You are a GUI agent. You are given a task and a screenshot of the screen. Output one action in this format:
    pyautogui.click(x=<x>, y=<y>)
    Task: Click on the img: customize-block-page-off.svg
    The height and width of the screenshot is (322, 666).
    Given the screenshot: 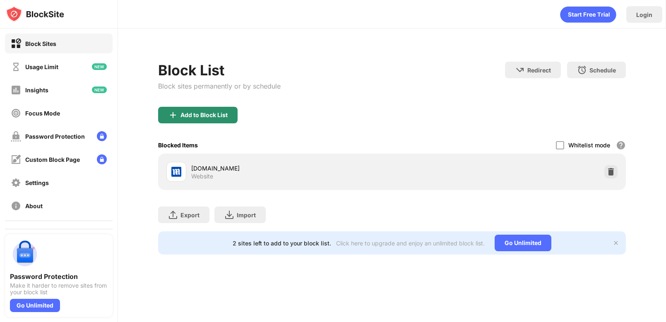 What is the action you would take?
    pyautogui.click(x=16, y=159)
    